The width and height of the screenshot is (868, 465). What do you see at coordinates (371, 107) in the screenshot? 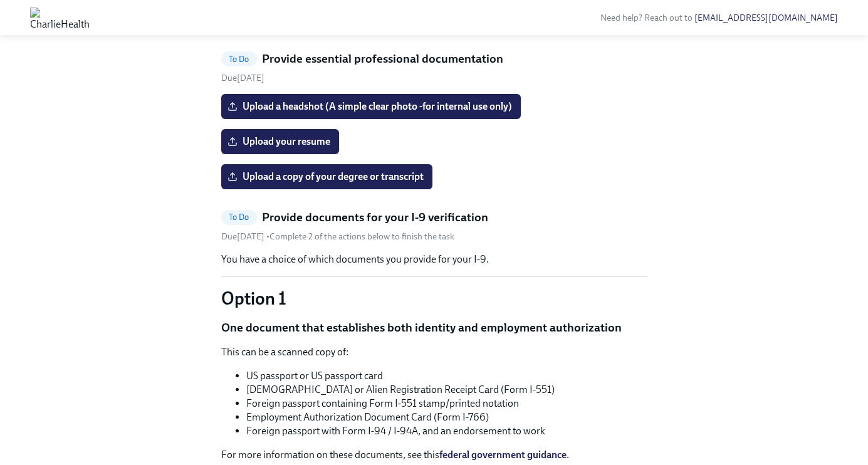
I see `span: Upload a headshot (A simple clear photo -for internal use only)` at bounding box center [371, 107].